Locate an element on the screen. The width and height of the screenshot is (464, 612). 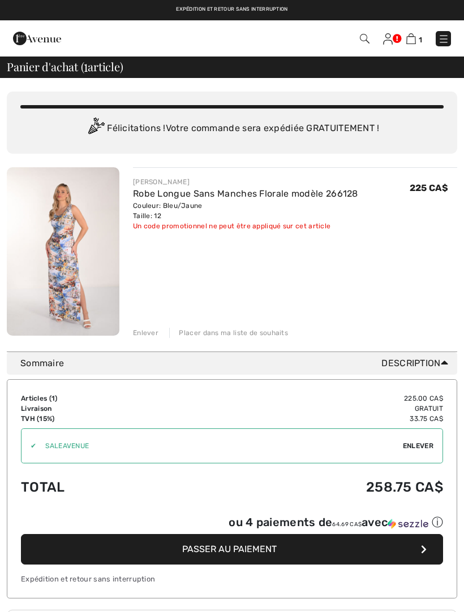
div: Placer dans ma liste de souhaits is located at coordinates (228, 333).